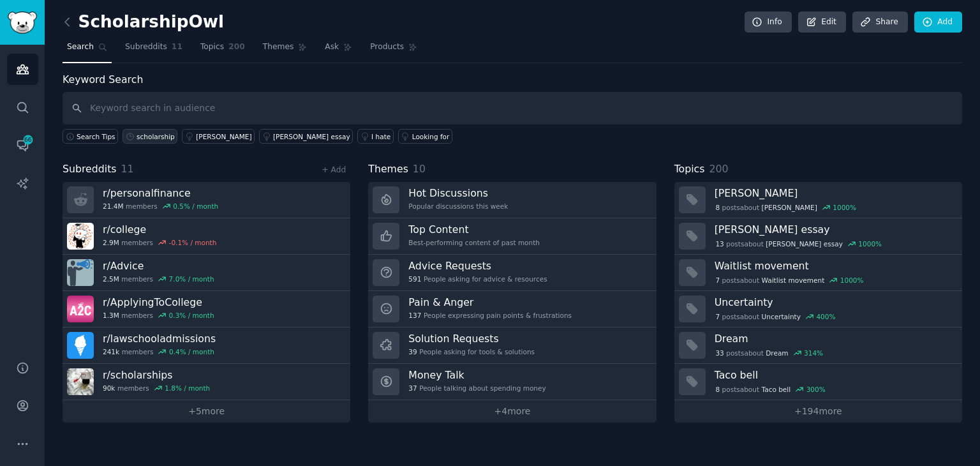 The height and width of the screenshot is (466, 980). Describe the element at coordinates (111, 315) in the screenshot. I see `span: 1.3M` at that location.